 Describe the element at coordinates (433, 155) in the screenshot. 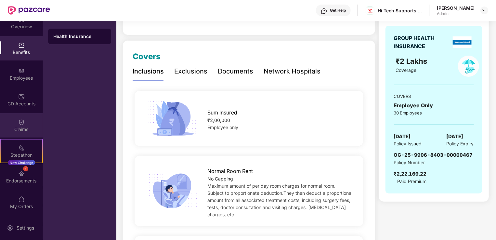

I see `span: OG-25-9906-8403-00000467` at that location.